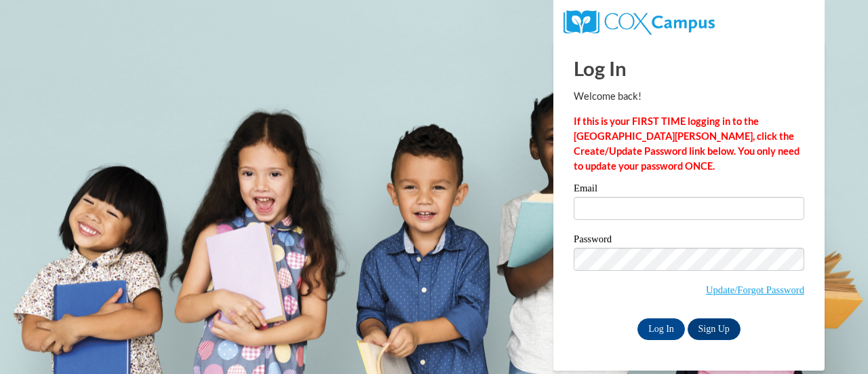  I want to click on input: Log In, so click(661, 329).